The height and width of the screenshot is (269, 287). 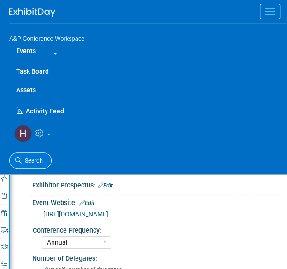 I want to click on div: Conference Frequency:, so click(x=155, y=229).